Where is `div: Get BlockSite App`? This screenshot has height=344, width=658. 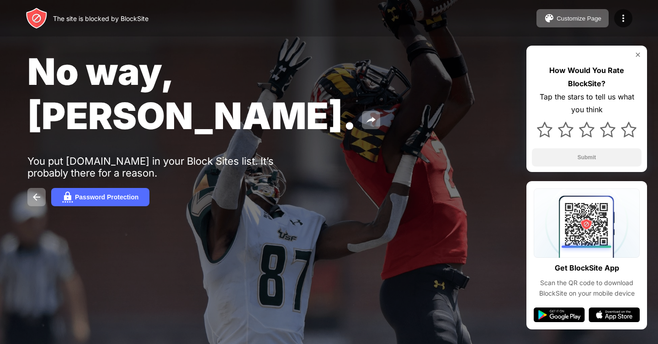
div: Get BlockSite App is located at coordinates (586, 268).